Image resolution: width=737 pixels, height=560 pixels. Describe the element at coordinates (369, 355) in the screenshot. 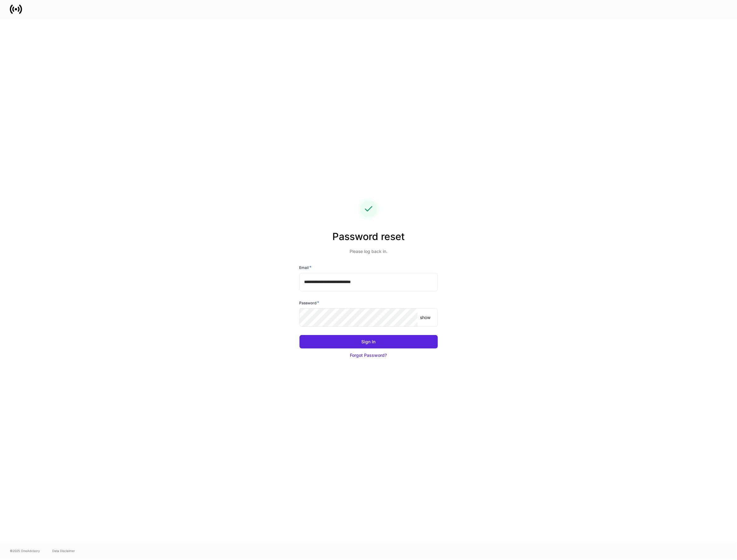

I see `button: Forgot Password?` at that location.